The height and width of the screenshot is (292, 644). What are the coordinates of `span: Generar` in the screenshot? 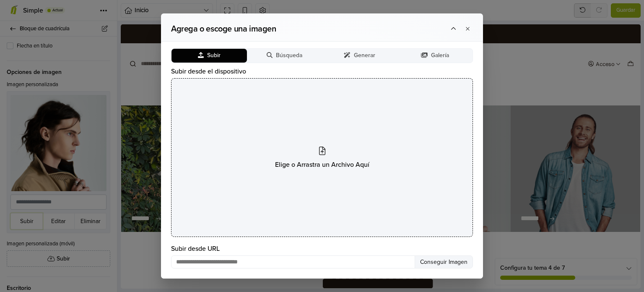 It's located at (364, 56).